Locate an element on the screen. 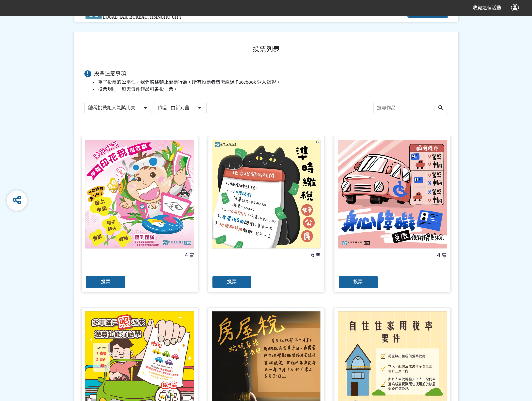 This screenshot has width=532, height=401. input: 搜尋作品 is located at coordinates (410, 108).